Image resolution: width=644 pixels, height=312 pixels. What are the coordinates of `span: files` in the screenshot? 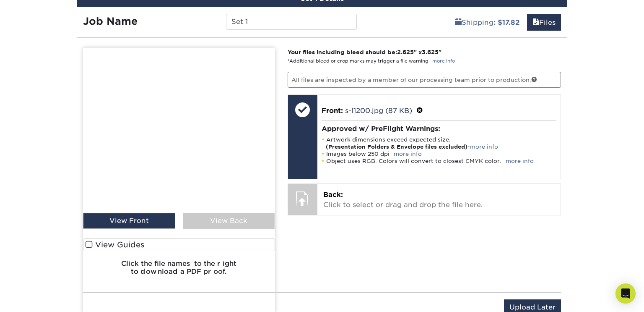 It's located at (536, 22).